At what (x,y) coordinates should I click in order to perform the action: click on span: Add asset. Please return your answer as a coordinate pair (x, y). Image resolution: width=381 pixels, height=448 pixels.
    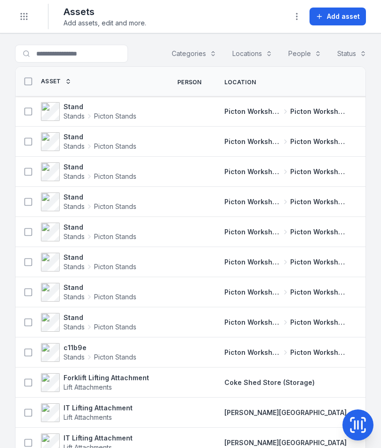
    Looking at the image, I should click on (343, 16).